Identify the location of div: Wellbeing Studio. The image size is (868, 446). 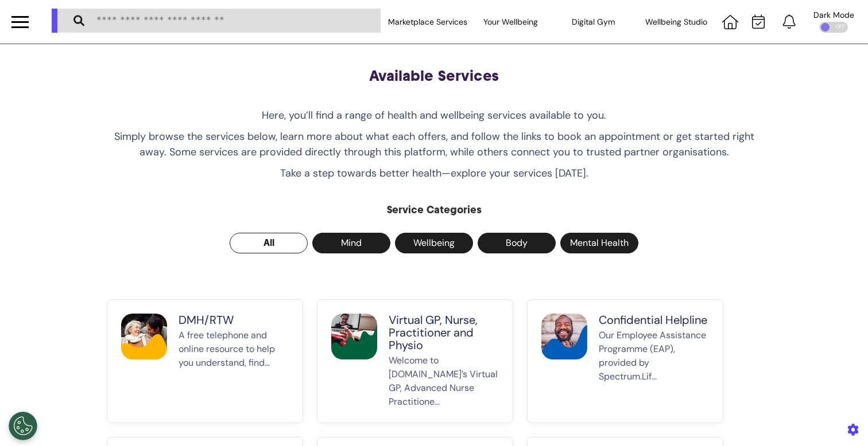
(677, 22).